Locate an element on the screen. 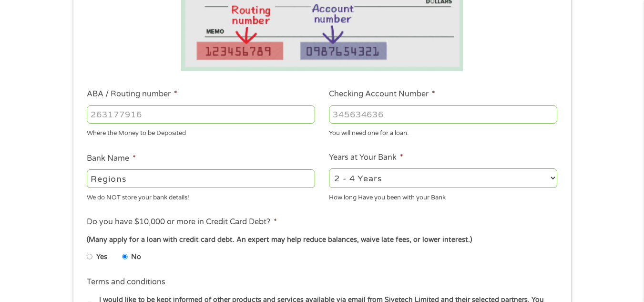 This screenshot has height=302, width=644. label: No is located at coordinates (135, 257).